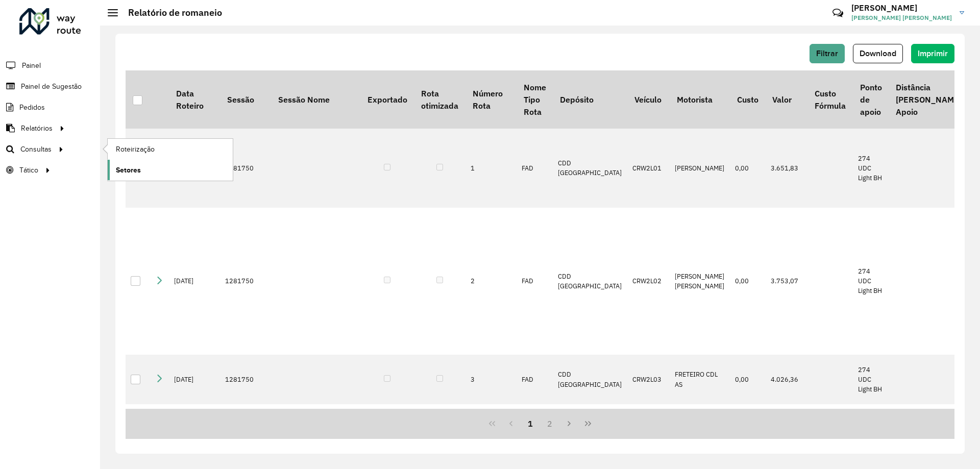 Image resolution: width=980 pixels, height=469 pixels. I want to click on th: Sessão Nome, so click(316, 99).